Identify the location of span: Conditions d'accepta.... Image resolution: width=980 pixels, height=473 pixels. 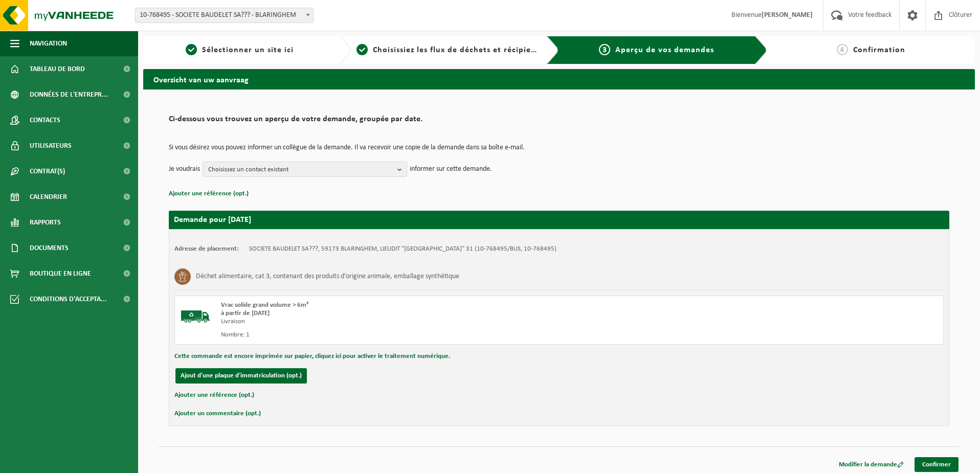
(68, 299).